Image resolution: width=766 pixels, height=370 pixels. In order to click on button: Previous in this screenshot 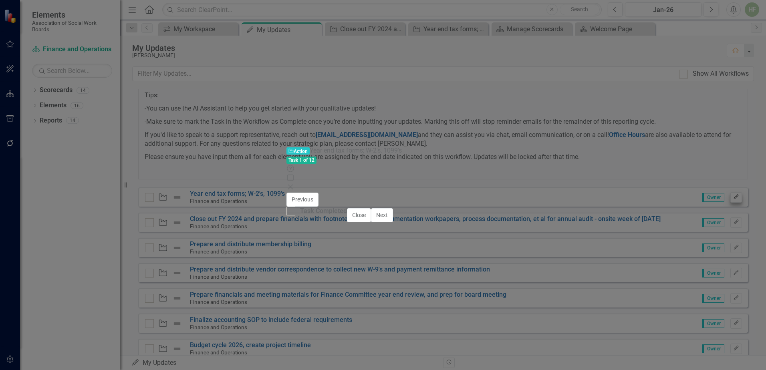, I will do `click(303, 200)`.